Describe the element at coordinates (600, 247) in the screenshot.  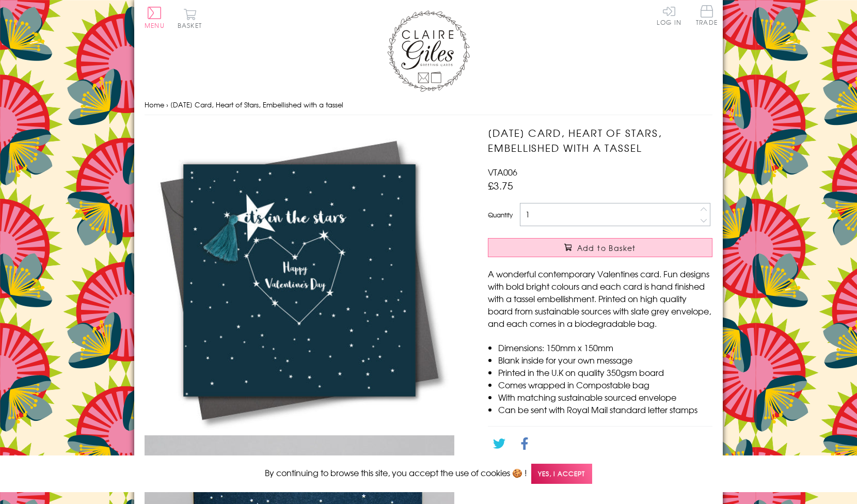
I see `button: Add to Basket` at that location.